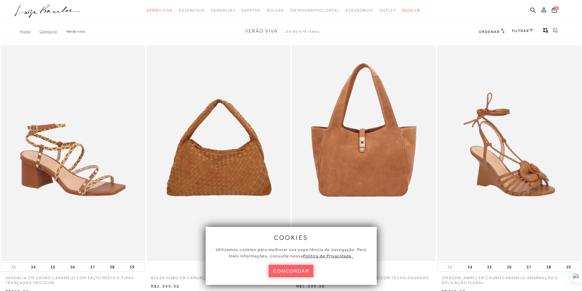 The height and width of the screenshot is (291, 582). Describe the element at coordinates (554, 11) in the screenshot. I see `button: 0` at that location.